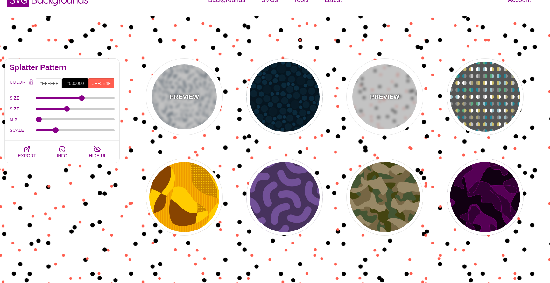 Image resolution: width=550 pixels, height=283 pixels. I want to click on span: EXPORT, so click(27, 156).